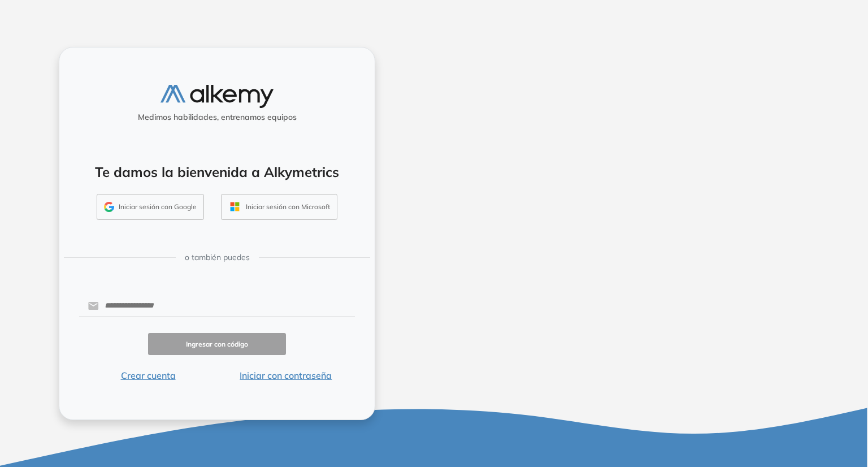  I want to click on img: OUTLOOK_ICON, so click(234, 206).